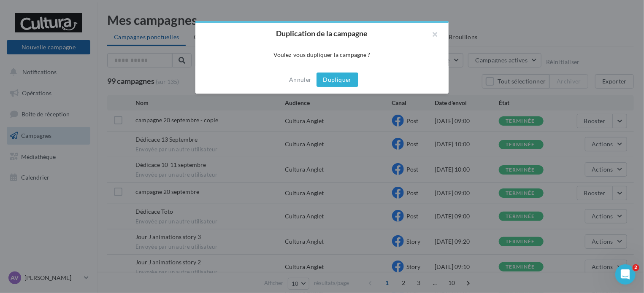 This screenshot has width=644, height=293. What do you see at coordinates (322, 55) in the screenshot?
I see `div: Voulez-vous dupliquer la campagne ?` at bounding box center [322, 55].